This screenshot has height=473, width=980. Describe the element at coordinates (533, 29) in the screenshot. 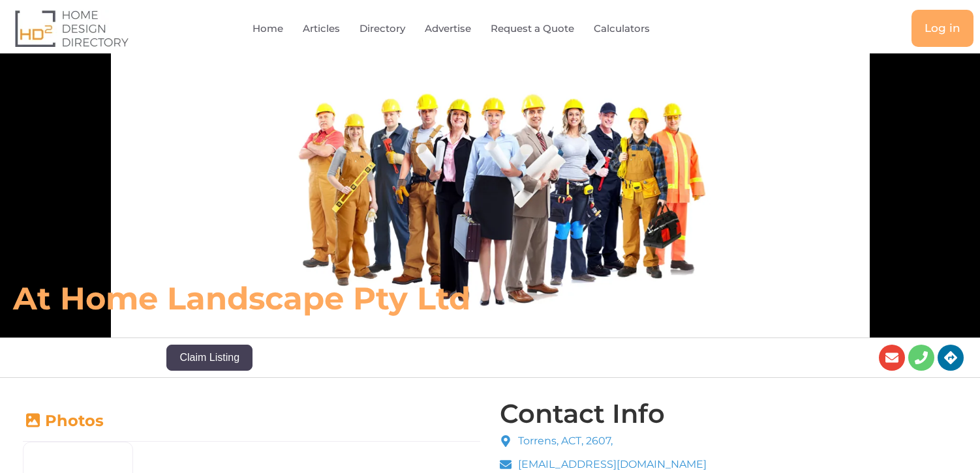

I see `a: Request a Quote` at that location.